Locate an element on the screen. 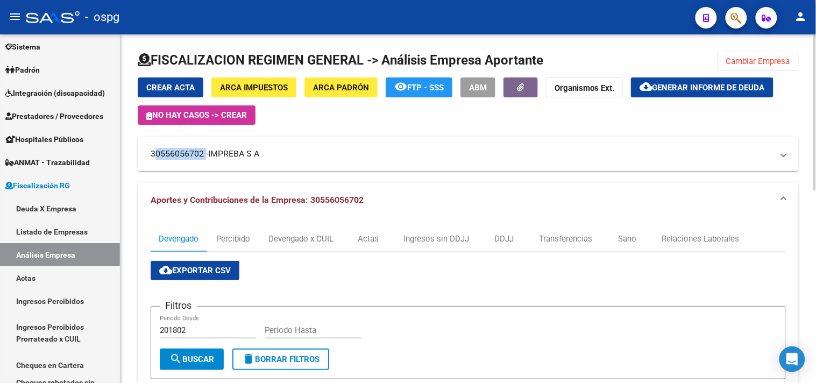 This screenshot has height=383, width=816. span: Integración (discapacidad) is located at coordinates (55, 93).